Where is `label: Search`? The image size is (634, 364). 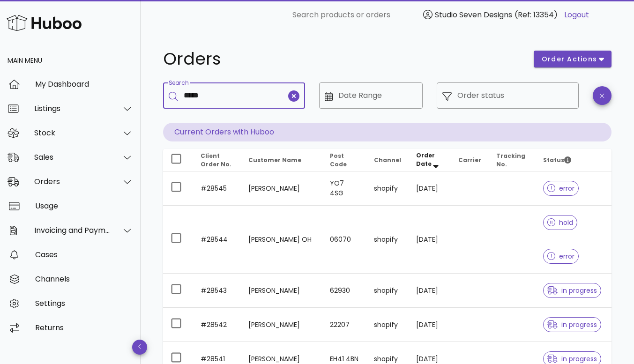
label: Search is located at coordinates (179, 83).